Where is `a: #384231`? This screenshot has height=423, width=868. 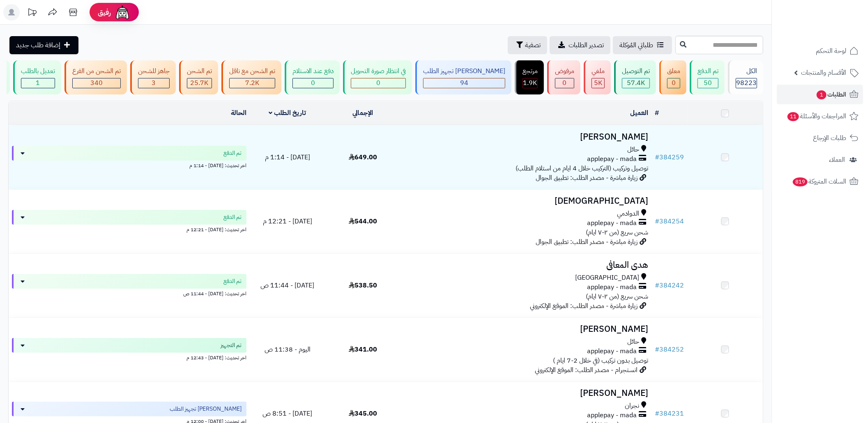 a: #384231 is located at coordinates (669, 413).